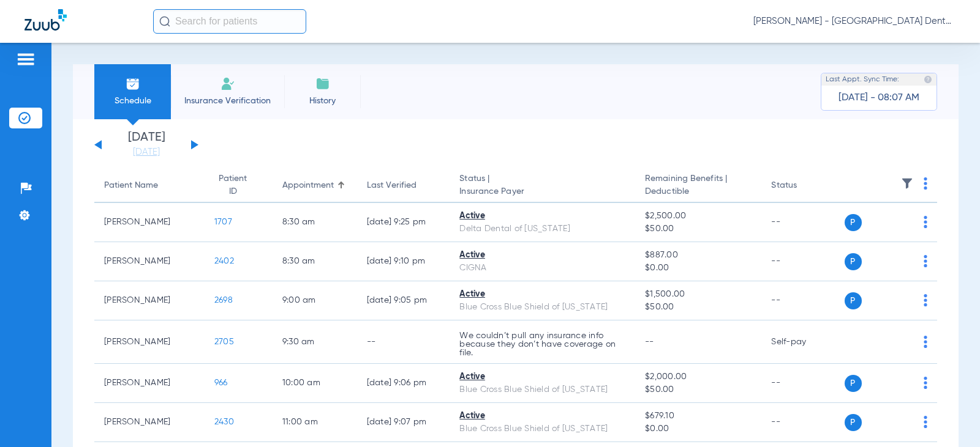 Image resolution: width=980 pixels, height=447 pixels. I want to click on div: CIGNA, so click(542, 268).